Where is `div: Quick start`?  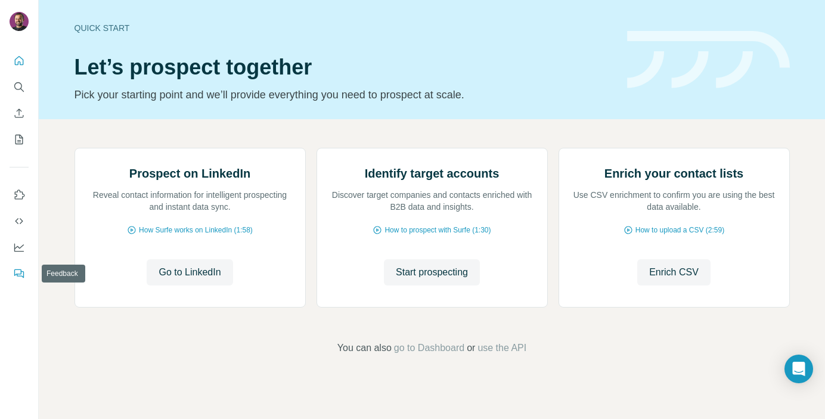 div: Quick start is located at coordinates (344, 28).